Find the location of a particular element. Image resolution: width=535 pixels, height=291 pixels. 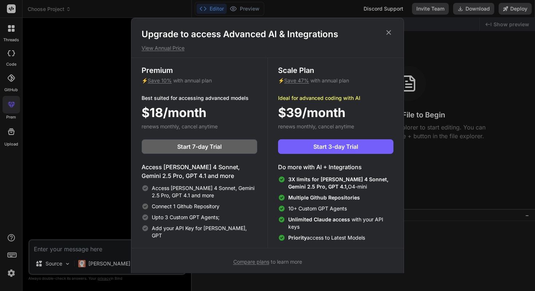

span: Start 7-day Trial is located at coordinates (200, 146).